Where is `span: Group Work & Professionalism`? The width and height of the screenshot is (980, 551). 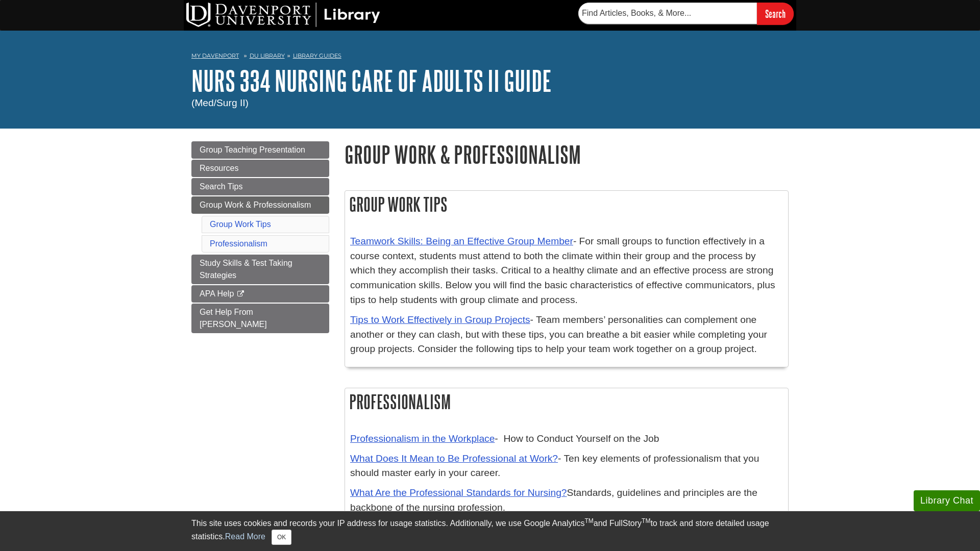
span: Group Work & Professionalism is located at coordinates (256, 205).